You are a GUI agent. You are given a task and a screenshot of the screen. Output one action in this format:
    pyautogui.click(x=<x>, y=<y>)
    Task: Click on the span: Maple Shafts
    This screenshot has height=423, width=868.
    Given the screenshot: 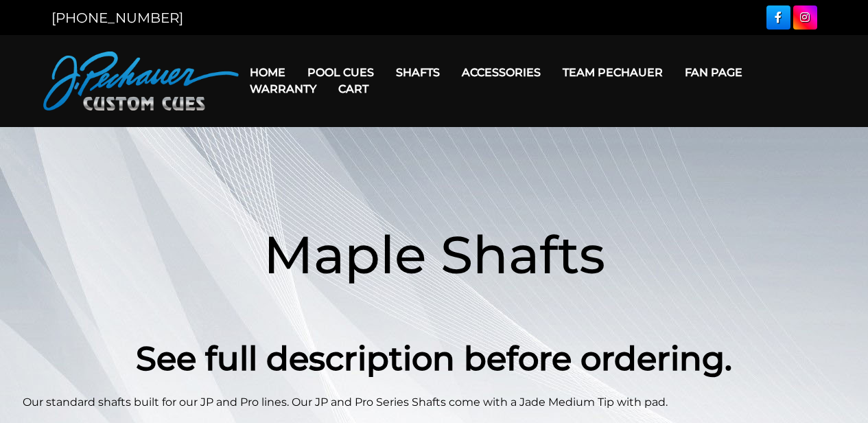 What is the action you would take?
    pyautogui.click(x=434, y=254)
    